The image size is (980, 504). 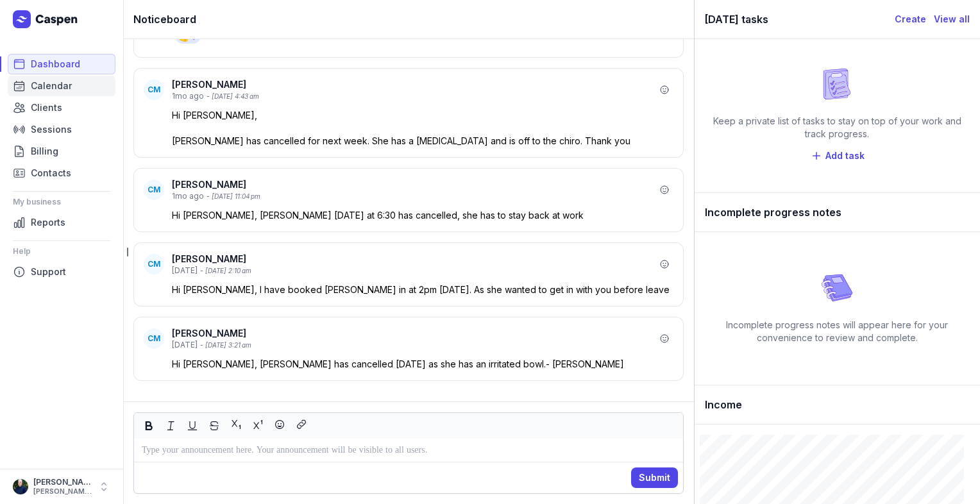 What do you see at coordinates (654, 478) in the screenshot?
I see `button: Submit` at bounding box center [654, 478].